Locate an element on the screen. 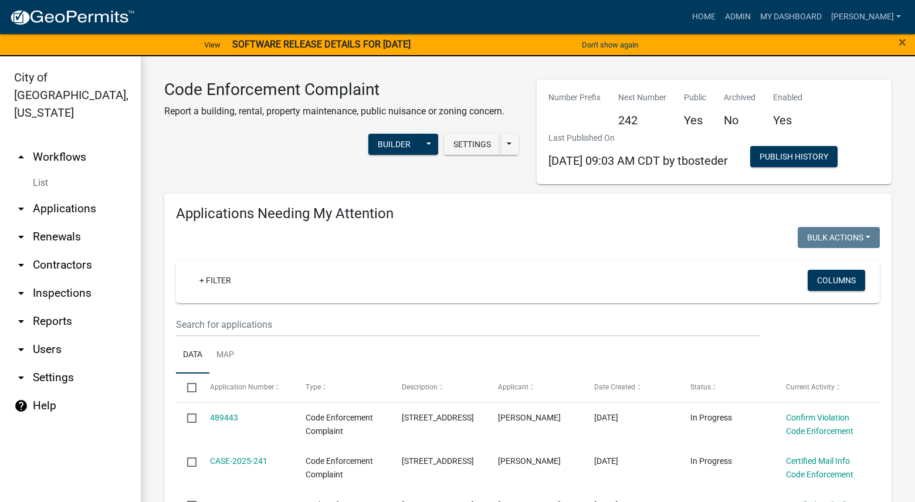 This screenshot has height=502, width=915. p: Next Number is located at coordinates (642, 97).